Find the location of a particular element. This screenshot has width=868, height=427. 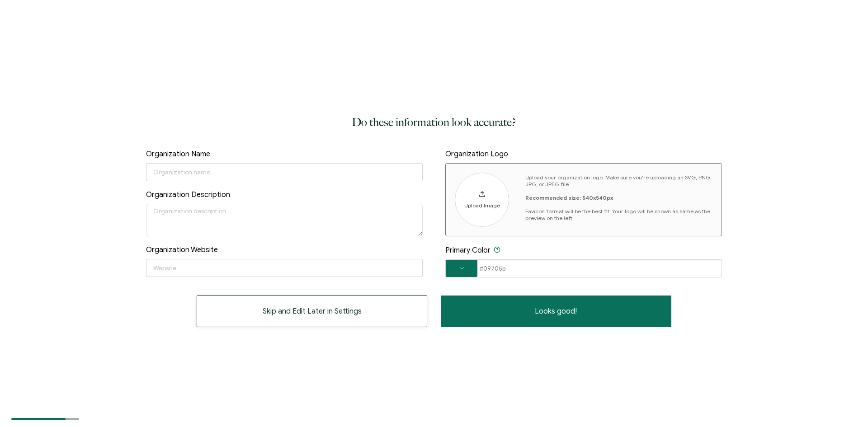

span: Primary Color is located at coordinates (468, 251).